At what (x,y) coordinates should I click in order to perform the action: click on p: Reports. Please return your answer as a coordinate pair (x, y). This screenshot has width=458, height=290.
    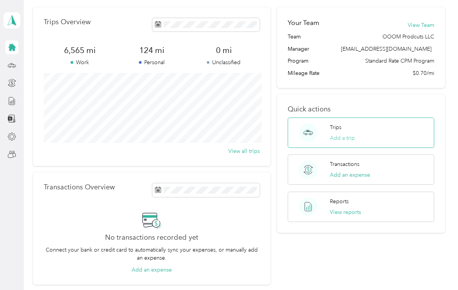
    Looking at the image, I should click on (339, 201).